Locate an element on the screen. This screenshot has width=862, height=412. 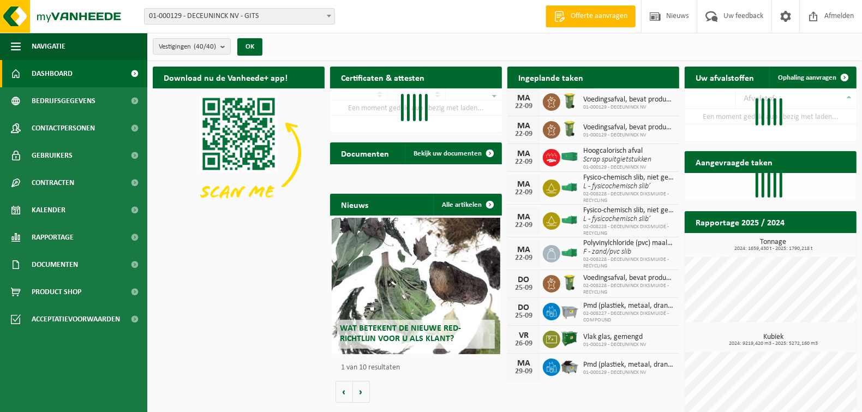
h2: Ingeplande taken is located at coordinates (551, 77).